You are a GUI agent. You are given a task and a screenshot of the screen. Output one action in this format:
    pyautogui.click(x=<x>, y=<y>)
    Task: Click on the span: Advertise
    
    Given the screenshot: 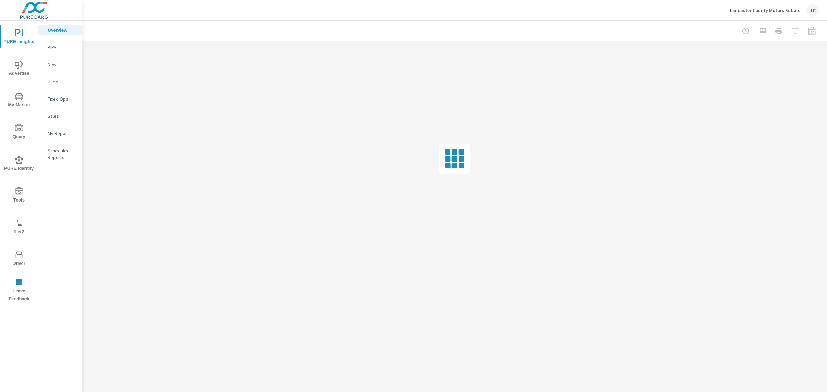 What is the action you would take?
    pyautogui.click(x=19, y=69)
    